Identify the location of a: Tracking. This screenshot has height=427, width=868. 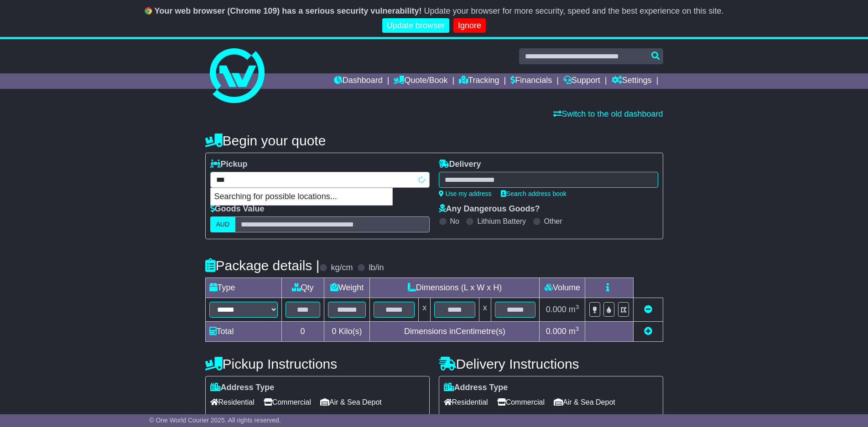
(479, 81).